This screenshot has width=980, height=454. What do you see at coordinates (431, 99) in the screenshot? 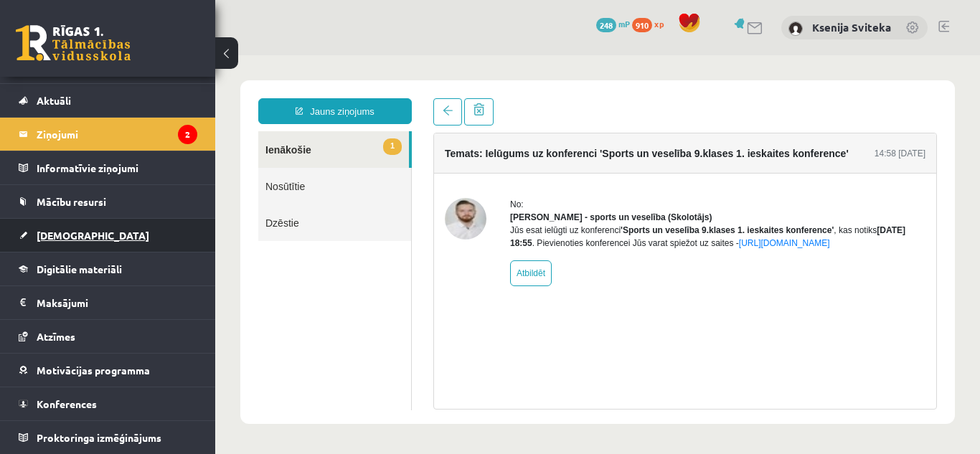
I see `h4: Temats: Ielūgums uz konferenci 'Sports un veselība 9.klases 1. ieskaites konference'` at bounding box center [431, 99].